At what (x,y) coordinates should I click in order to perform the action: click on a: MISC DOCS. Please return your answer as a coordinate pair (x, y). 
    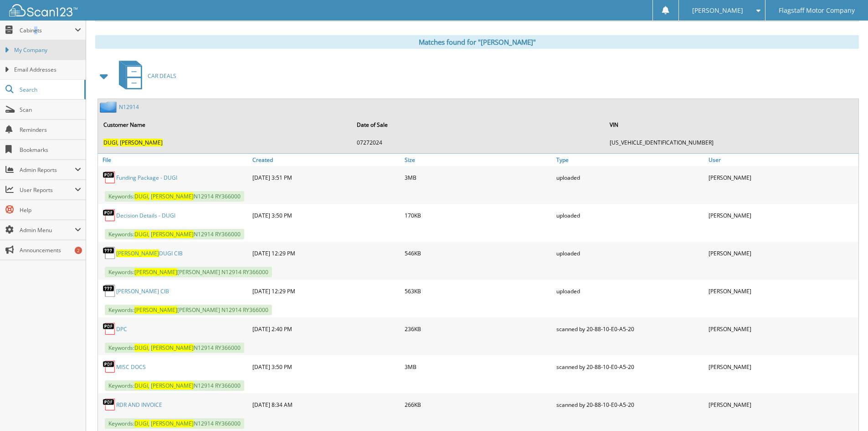
    Looking at the image, I should click on (131, 366).